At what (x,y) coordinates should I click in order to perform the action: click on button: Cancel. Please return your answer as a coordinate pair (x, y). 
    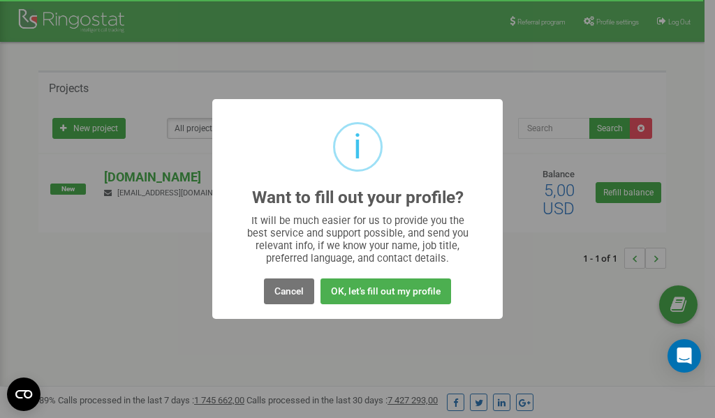
    Looking at the image, I should click on (289, 291).